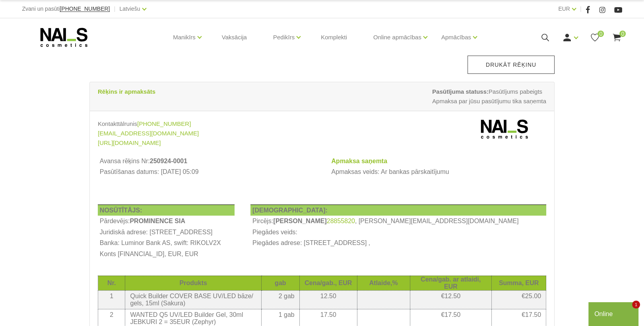 This screenshot has height=326, width=644. What do you see at coordinates (112, 299) in the screenshot?
I see `td: 1` at bounding box center [112, 299].